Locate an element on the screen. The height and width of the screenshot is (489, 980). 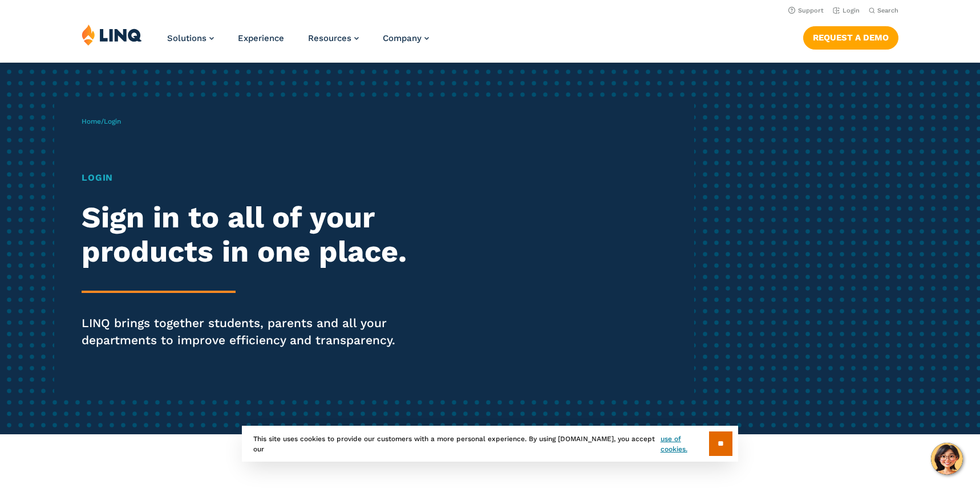
a: Company is located at coordinates (406, 38).